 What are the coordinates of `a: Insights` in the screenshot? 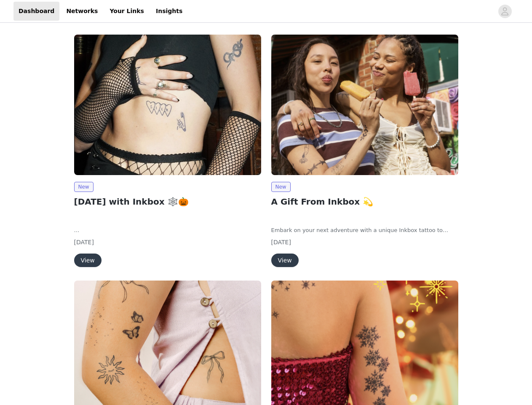 It's located at (169, 11).